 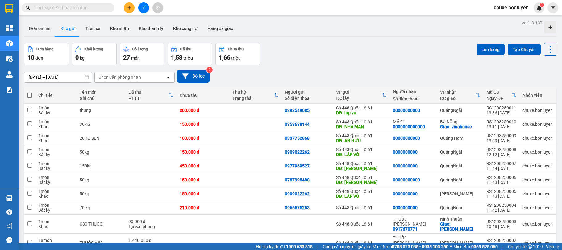 What do you see at coordinates (101, 208) in the screenshot?
I see `div: 70 kg` at bounding box center [101, 208].